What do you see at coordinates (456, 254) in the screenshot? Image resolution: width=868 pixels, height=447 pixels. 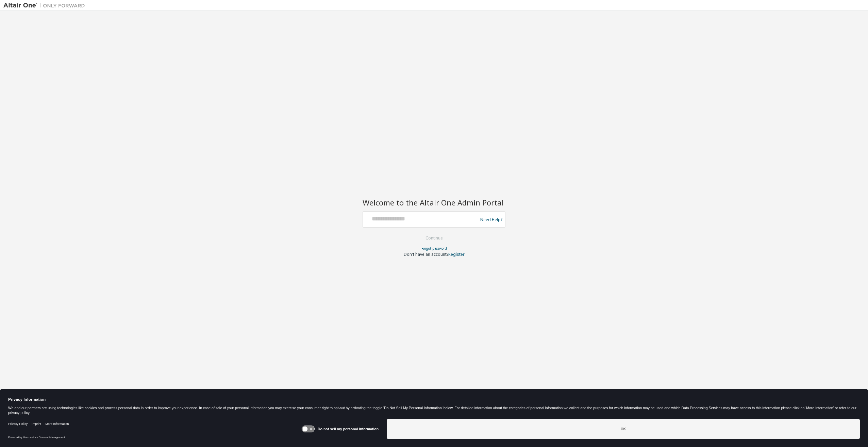 I see `a: Register` at bounding box center [456, 254].